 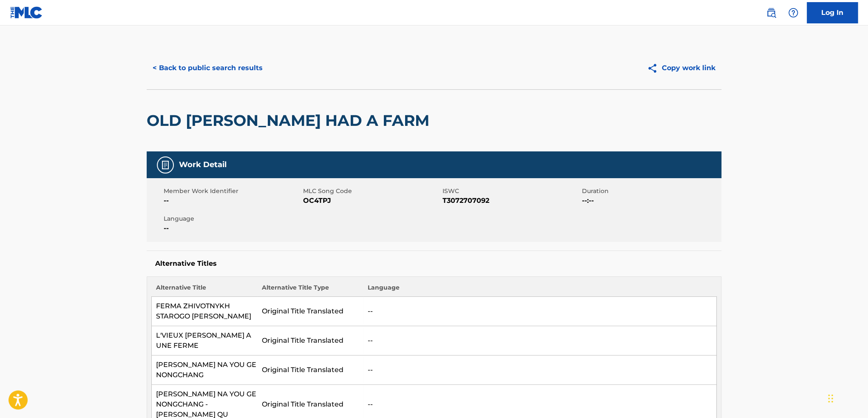 I want to click on img: MLC Logo, so click(x=26, y=13).